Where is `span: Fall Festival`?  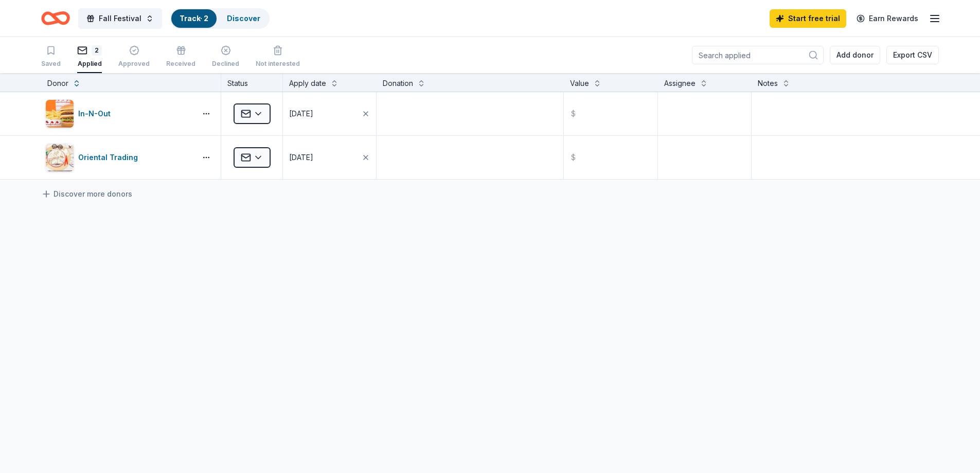
span: Fall Festival is located at coordinates (120, 19).